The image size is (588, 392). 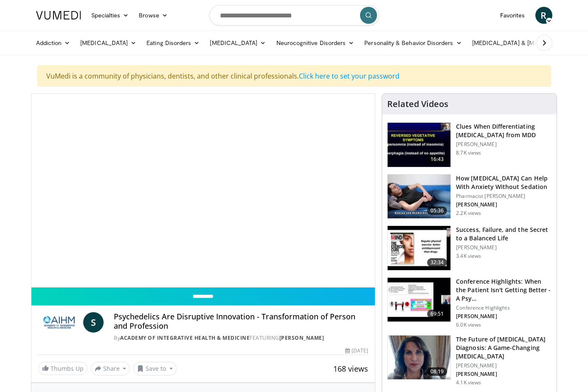 I want to click on img: VuMedi Logo, so click(x=58, y=15).